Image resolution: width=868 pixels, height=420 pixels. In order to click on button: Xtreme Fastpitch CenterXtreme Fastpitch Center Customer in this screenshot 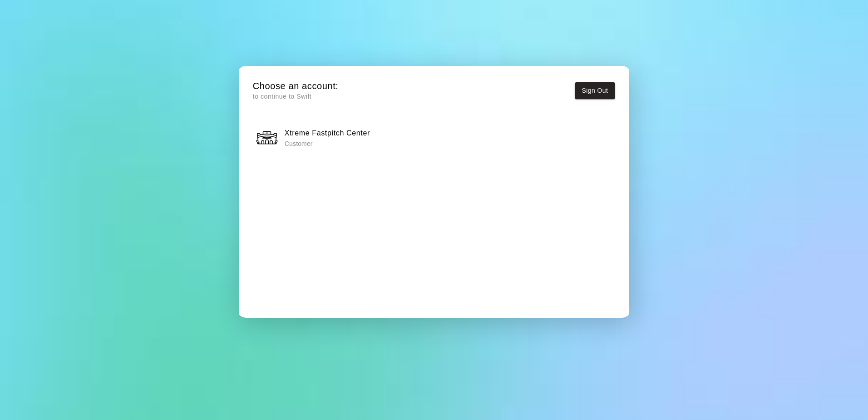, I will do `click(434, 137)`.